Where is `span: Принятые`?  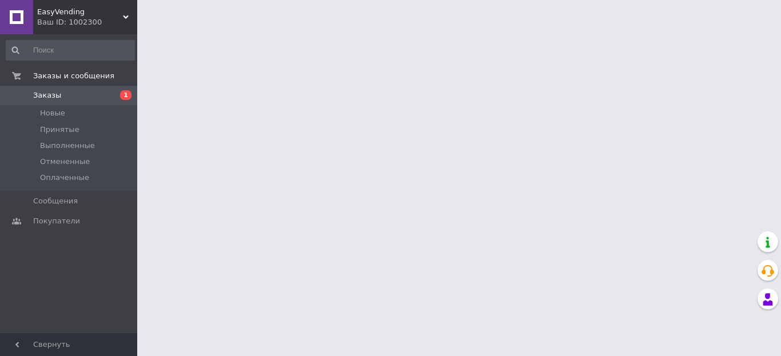 span: Принятые is located at coordinates (59, 130).